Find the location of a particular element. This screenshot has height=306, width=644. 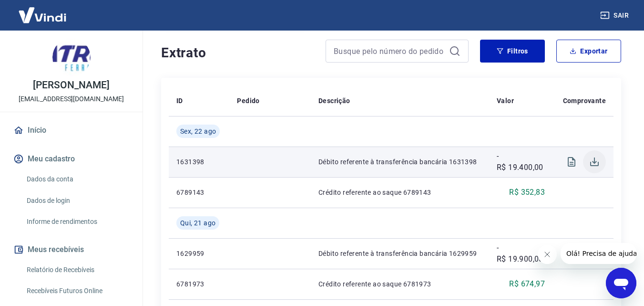

p: R$ 352,83 is located at coordinates (527, 192).